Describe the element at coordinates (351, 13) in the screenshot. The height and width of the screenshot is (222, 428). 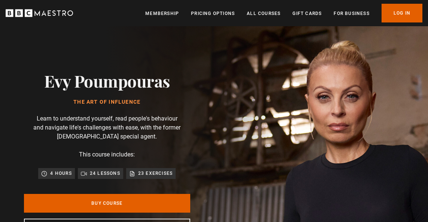
I see `a: For business` at that location.